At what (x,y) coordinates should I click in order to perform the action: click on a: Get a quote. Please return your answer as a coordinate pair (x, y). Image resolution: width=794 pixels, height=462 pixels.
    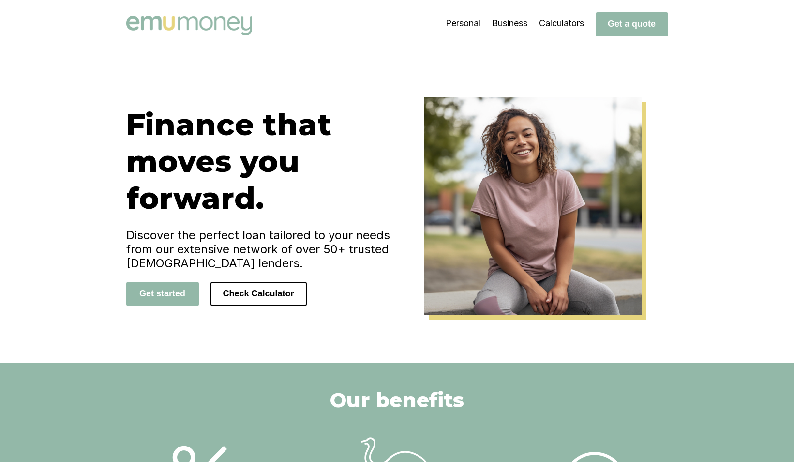
    Looking at the image, I should click on (632, 23).